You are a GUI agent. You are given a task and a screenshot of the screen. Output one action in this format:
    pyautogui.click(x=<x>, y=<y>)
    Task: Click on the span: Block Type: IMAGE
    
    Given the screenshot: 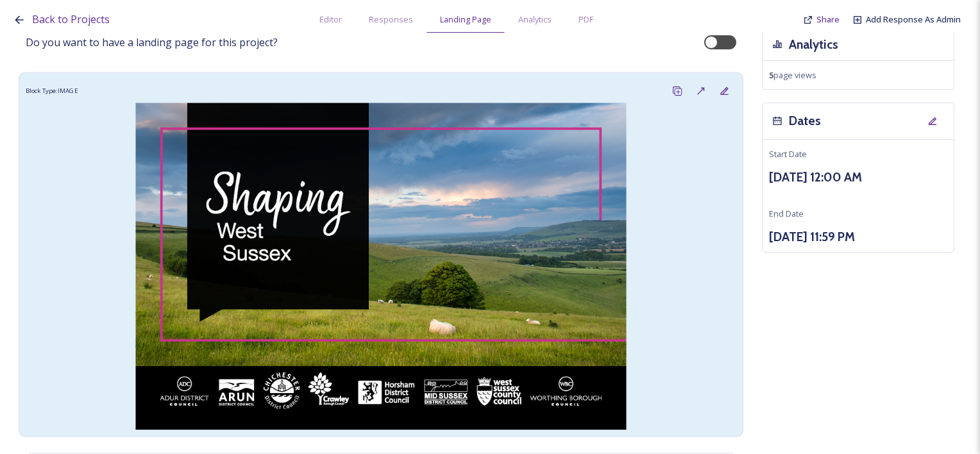 What is the action you would take?
    pyautogui.click(x=52, y=91)
    